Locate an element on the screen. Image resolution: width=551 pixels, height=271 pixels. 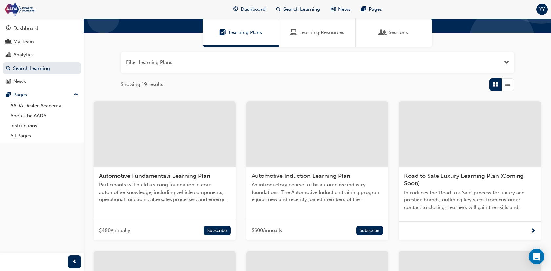
span: prev-icon is located at coordinates (74, 262).